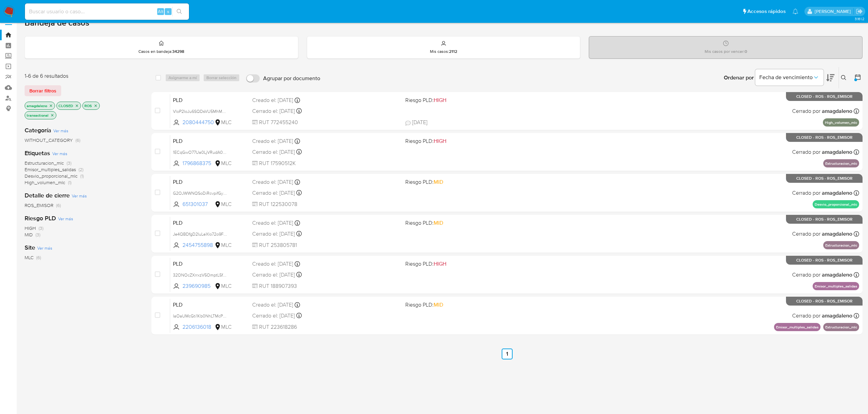 Image resolution: width=868 pixels, height=414 pixels. Describe the element at coordinates (179, 11) in the screenshot. I see `button: search-icon` at that location.